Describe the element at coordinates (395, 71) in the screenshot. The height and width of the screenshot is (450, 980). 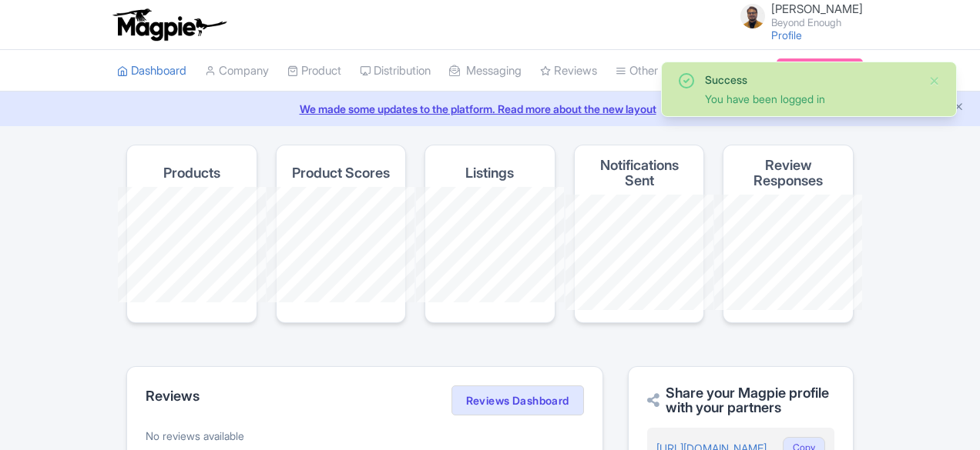
I see `a: Distribution` at that location.